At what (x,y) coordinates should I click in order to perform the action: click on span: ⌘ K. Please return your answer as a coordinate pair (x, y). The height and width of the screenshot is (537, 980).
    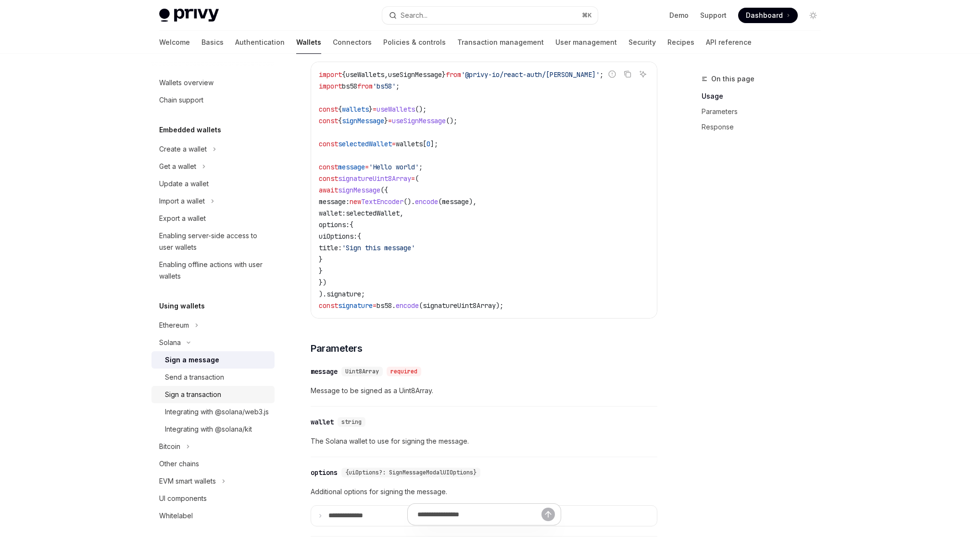
    Looking at the image, I should click on (587, 15).